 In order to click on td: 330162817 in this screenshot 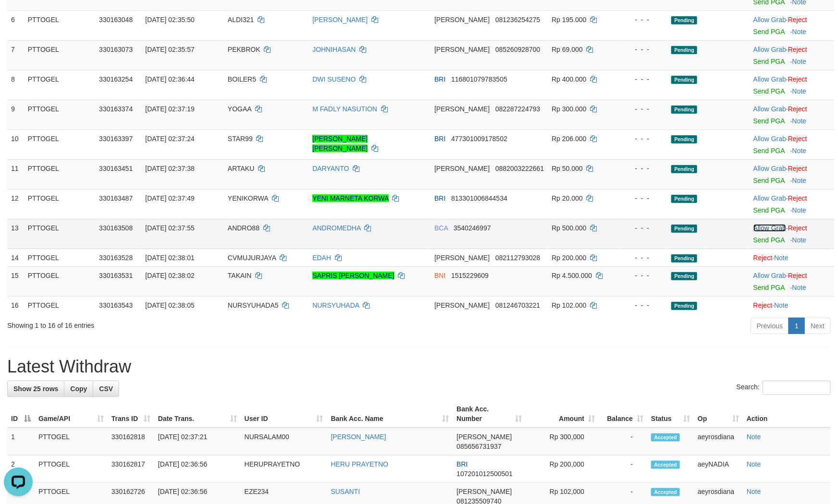, I will do `click(131, 469)`.